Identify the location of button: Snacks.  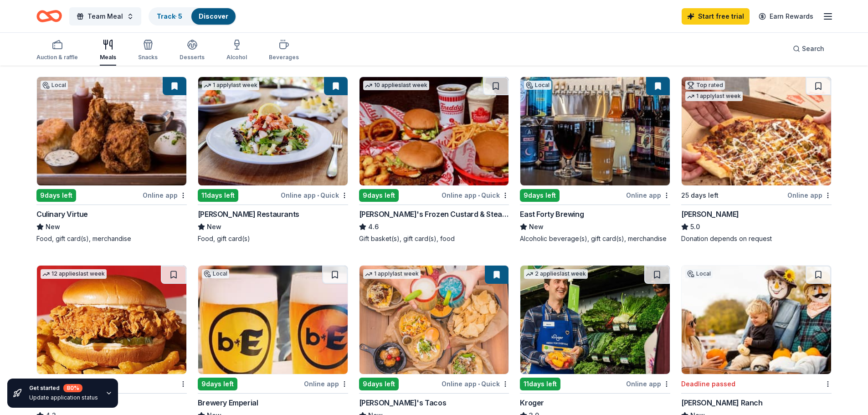
(148, 51).